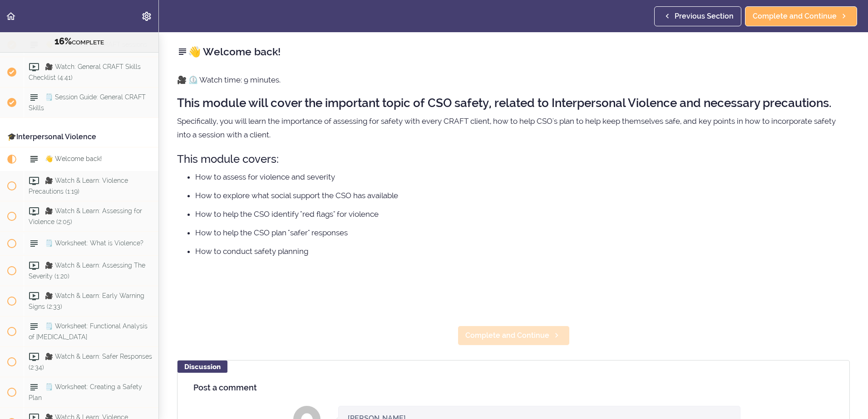  I want to click on span: Previous Section, so click(704, 17).